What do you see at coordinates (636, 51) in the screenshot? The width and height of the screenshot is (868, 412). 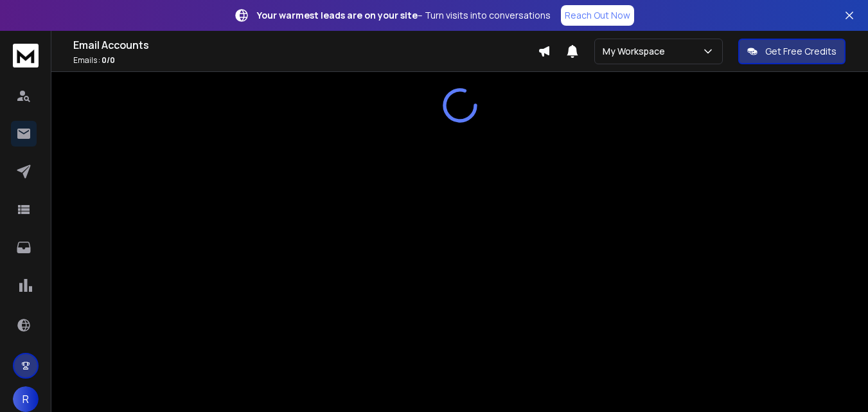 I see `p: My Workspace` at bounding box center [636, 51].